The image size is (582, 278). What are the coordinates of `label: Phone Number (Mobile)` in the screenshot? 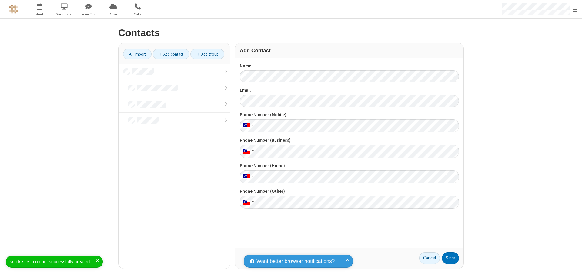 It's located at (349, 115).